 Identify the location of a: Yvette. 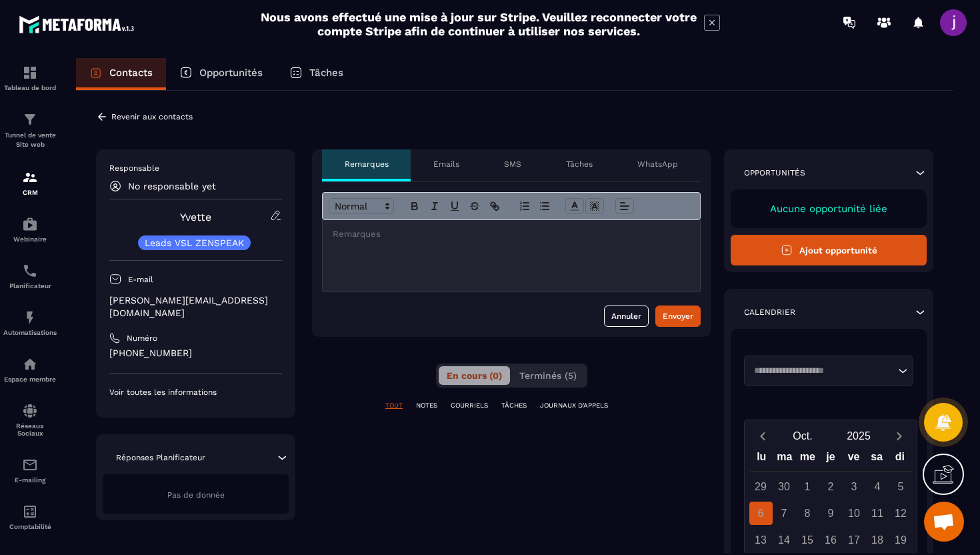
(195, 217).